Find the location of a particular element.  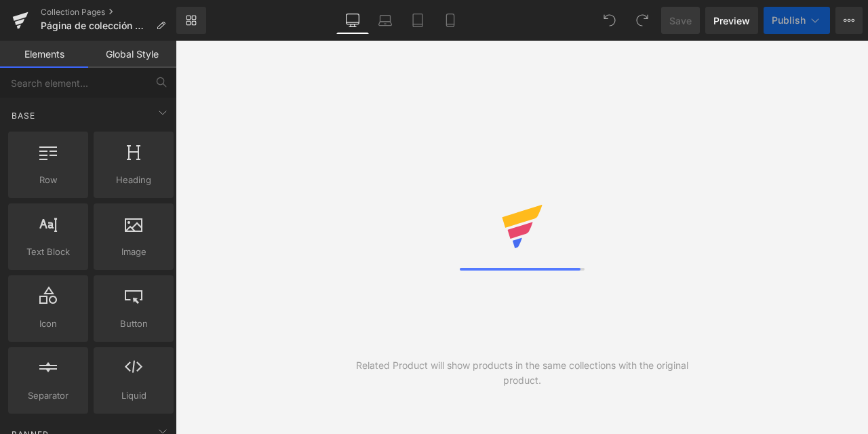

span: Row is located at coordinates (48, 179).